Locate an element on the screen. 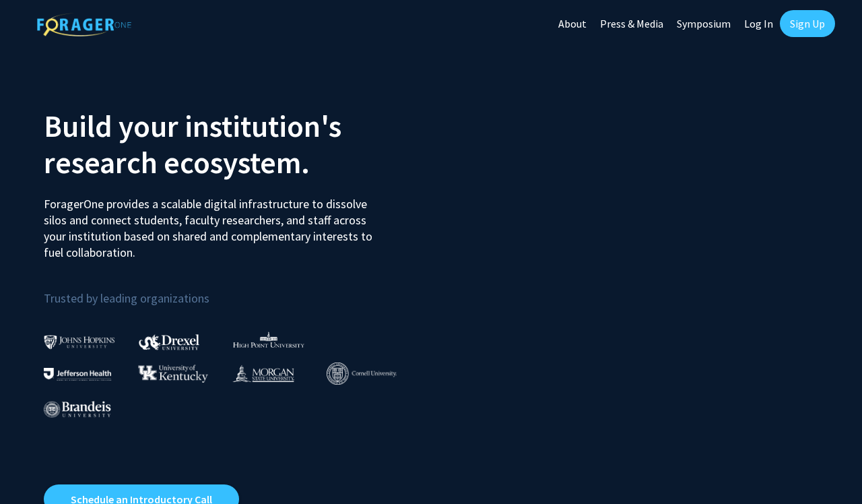 The image size is (862, 504). a: Sign Up is located at coordinates (808, 23).